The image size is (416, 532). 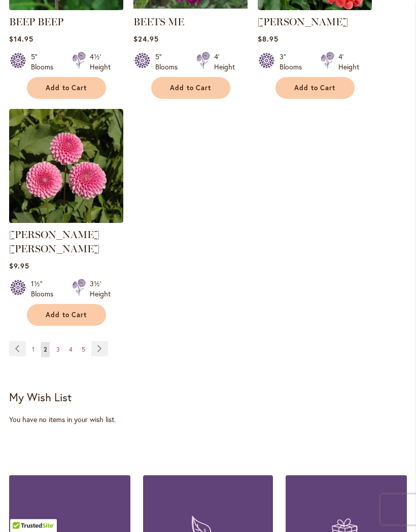 I want to click on span: $24.95, so click(x=147, y=39).